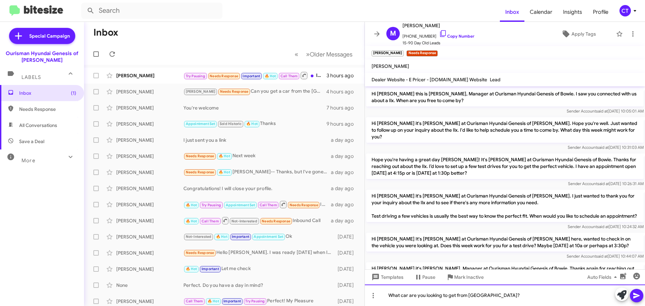 The image size is (645, 306). I want to click on div: You're welcome, so click(255, 108).